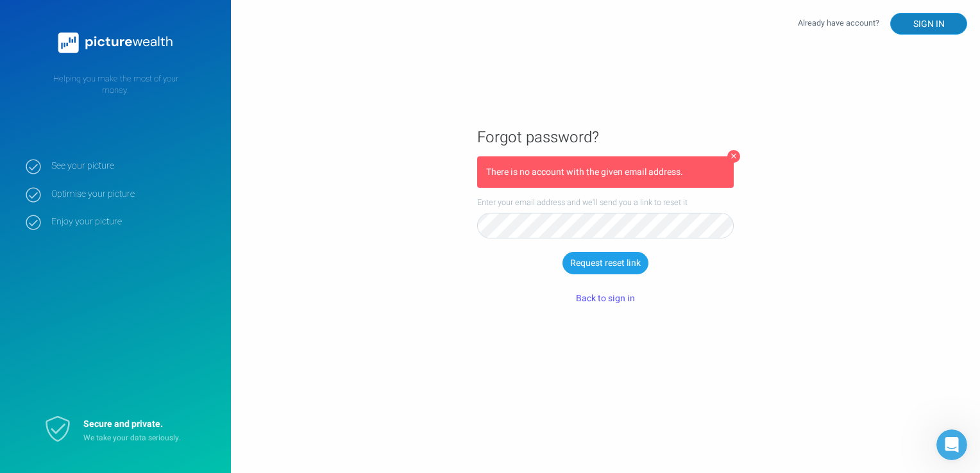 Image resolution: width=980 pixels, height=473 pixels. Describe the element at coordinates (605, 137) in the screenshot. I see `h1: Forgot password?` at that location.